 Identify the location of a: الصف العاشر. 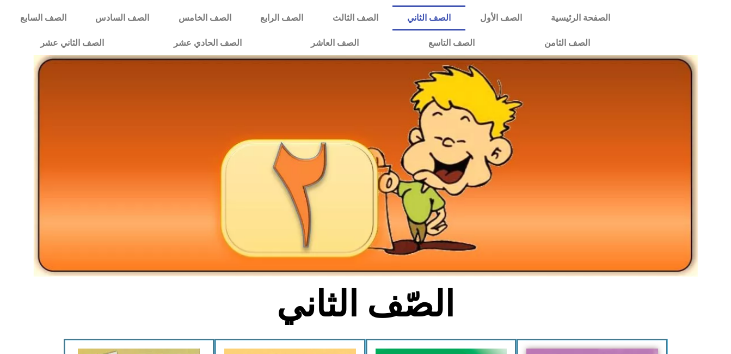
(335, 43).